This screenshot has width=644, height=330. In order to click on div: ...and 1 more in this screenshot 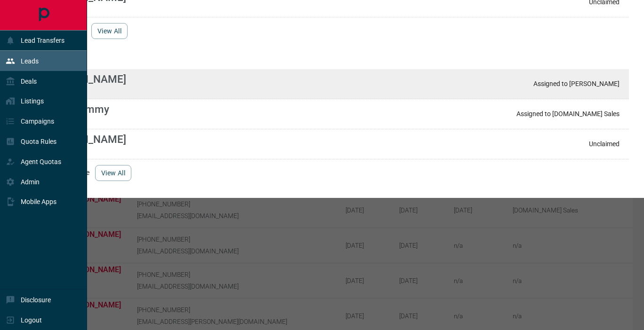, I will do `click(332, 31)`.